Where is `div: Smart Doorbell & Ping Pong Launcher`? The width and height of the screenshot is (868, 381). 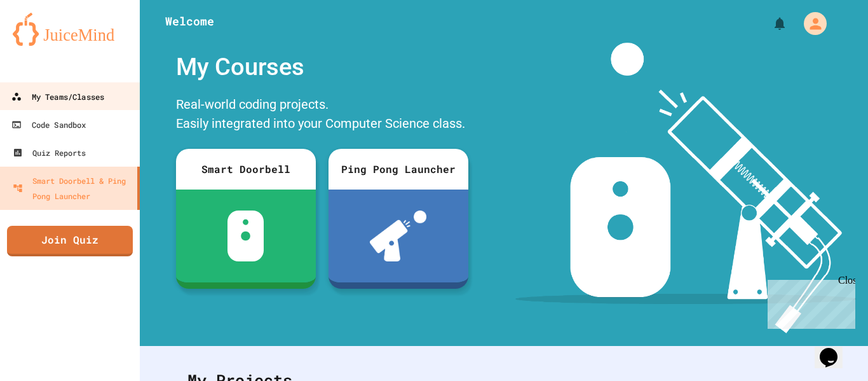 div: Smart Doorbell & Ping Pong Launcher is located at coordinates (73, 188).